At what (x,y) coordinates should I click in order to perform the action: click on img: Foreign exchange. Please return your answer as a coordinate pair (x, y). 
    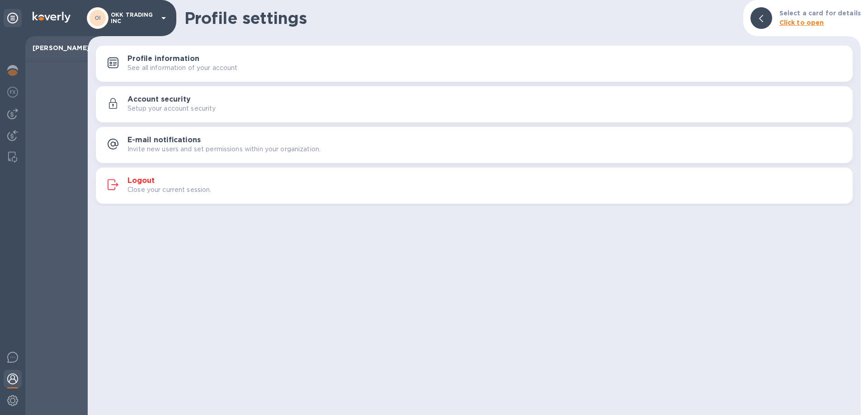
    Looking at the image, I should click on (13, 92).